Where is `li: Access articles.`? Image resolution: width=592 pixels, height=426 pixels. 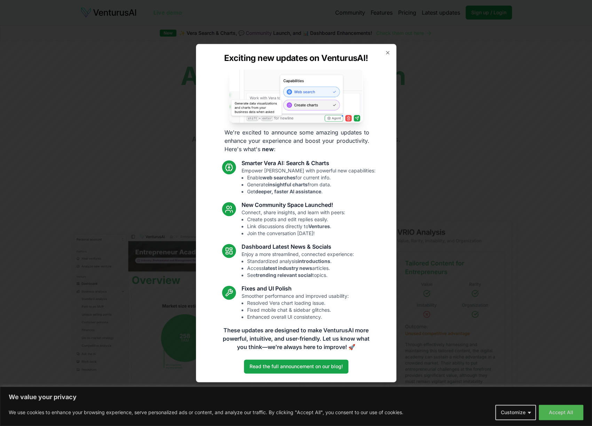 li: Access articles. is located at coordinates (300, 268).